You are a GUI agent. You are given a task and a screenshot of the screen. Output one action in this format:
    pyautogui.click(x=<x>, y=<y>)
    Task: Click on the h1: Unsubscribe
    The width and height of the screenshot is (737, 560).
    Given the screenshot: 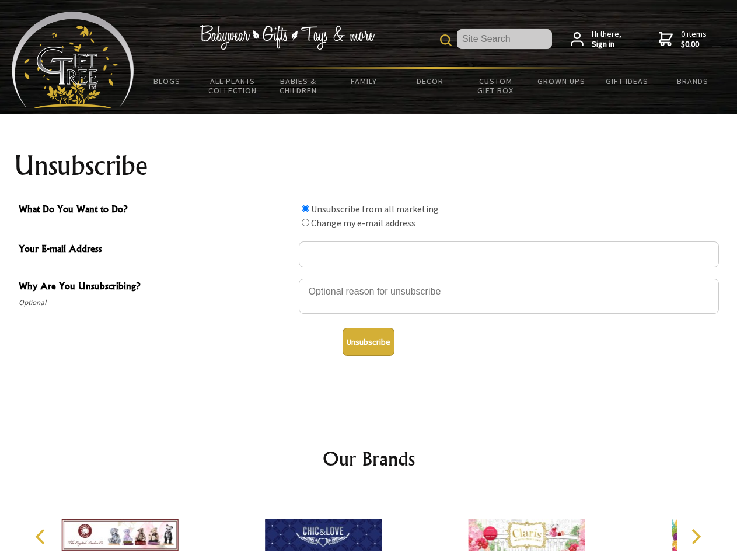 What is the action you would take?
    pyautogui.click(x=368, y=166)
    